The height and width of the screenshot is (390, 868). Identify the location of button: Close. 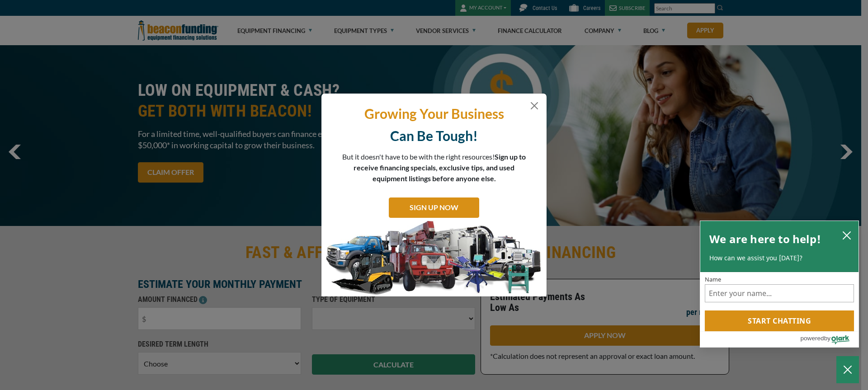
(534, 106).